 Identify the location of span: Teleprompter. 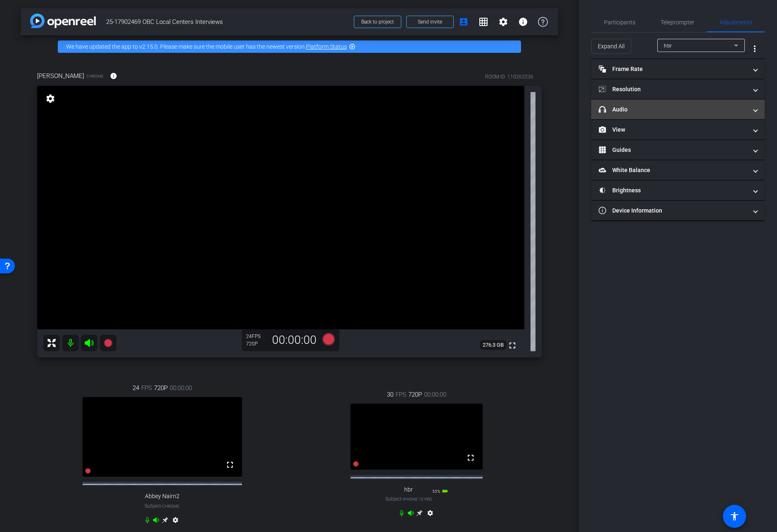
(677, 22).